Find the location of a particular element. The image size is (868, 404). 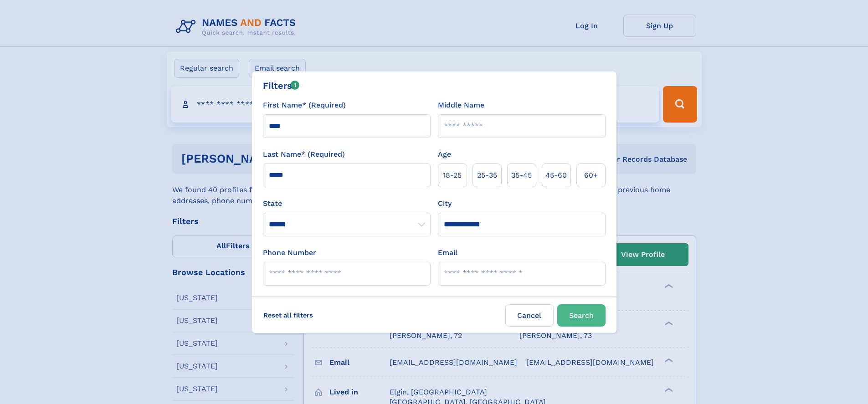

label: Middle Name is located at coordinates (461, 105).